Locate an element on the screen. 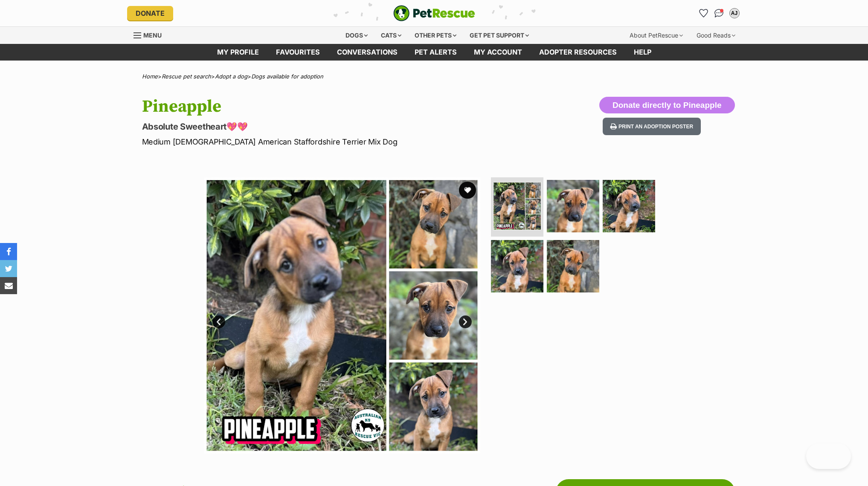 The height and width of the screenshot is (486, 868). button: Donate directly to Pineapple is located at coordinates (666, 105).